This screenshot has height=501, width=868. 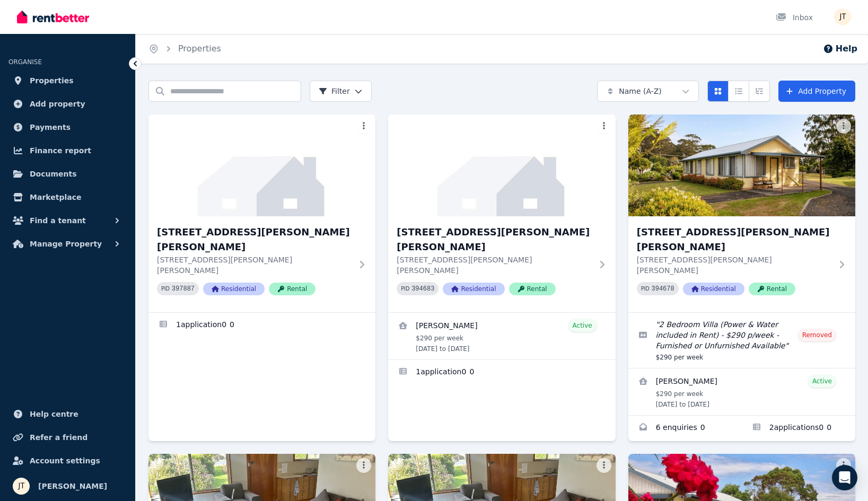 What do you see at coordinates (840, 49) in the screenshot?
I see `button: Help` at bounding box center [840, 49].